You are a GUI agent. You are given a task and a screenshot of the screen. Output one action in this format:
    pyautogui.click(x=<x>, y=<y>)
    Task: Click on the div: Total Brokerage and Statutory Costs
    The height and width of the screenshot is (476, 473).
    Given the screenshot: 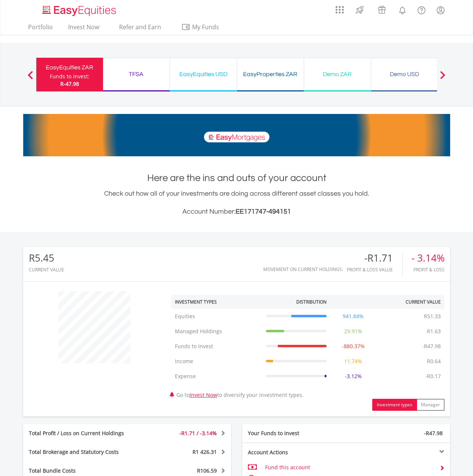 What is the action you would take?
    pyautogui.click(x=84, y=452)
    